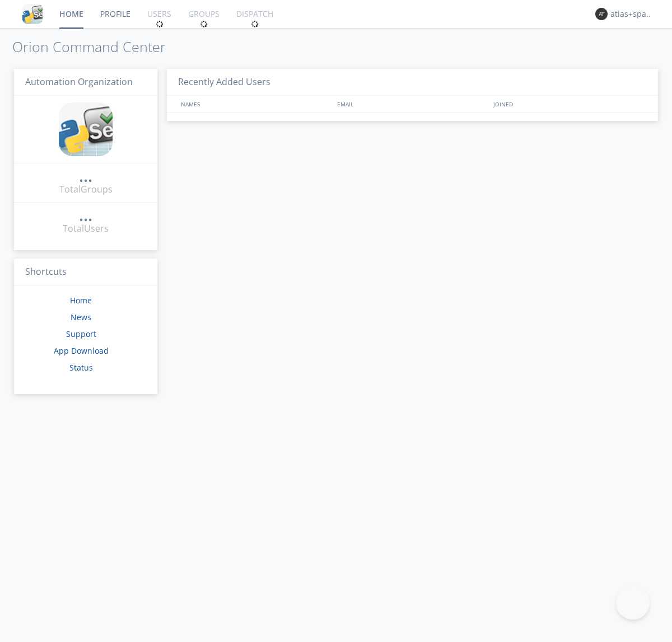 The width and height of the screenshot is (672, 642). I want to click on a: News, so click(81, 317).